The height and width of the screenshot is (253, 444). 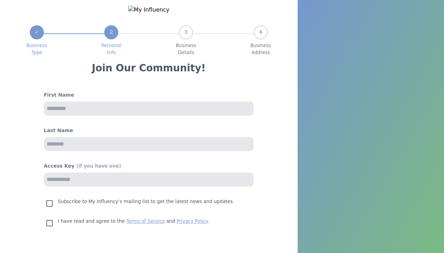 I want to click on div: 4, so click(x=261, y=32).